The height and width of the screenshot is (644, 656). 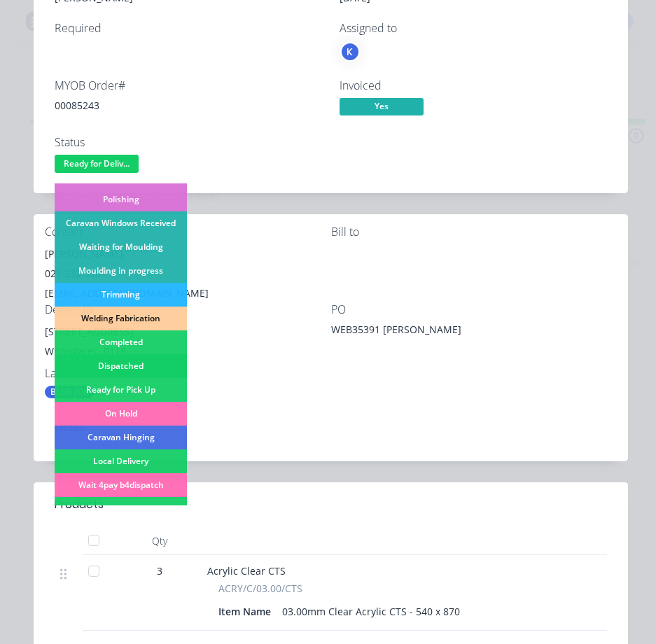 What do you see at coordinates (121, 461) in the screenshot?
I see `div: Local Delivery` at bounding box center [121, 461].